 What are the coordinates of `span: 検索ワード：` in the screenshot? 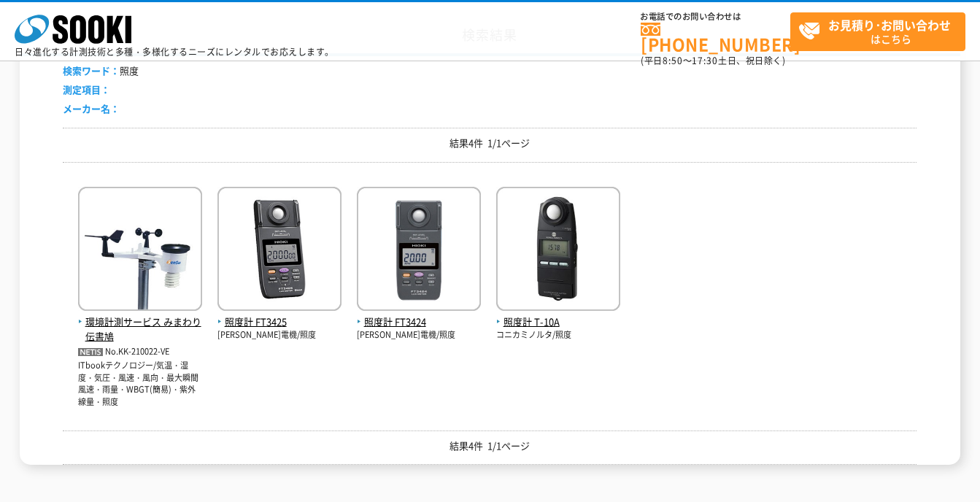 It's located at (92, 70).